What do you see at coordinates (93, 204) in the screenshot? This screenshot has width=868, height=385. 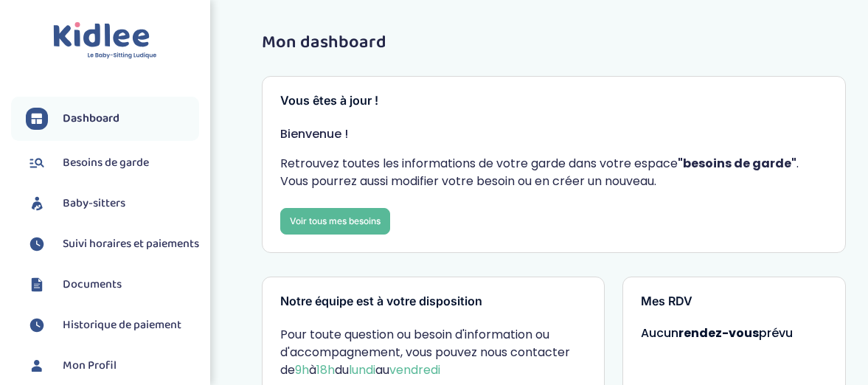 I see `span: Baby-sitters` at bounding box center [93, 204].